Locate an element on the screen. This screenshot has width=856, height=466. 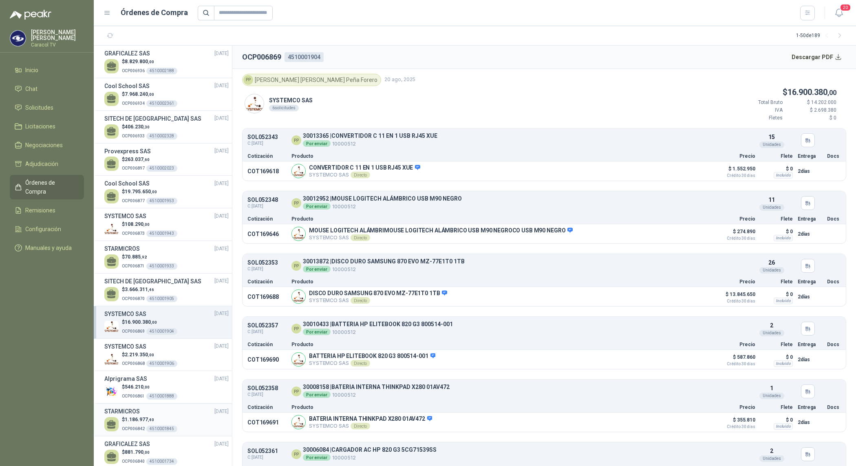
a: Adjudicación is located at coordinates (47, 164).